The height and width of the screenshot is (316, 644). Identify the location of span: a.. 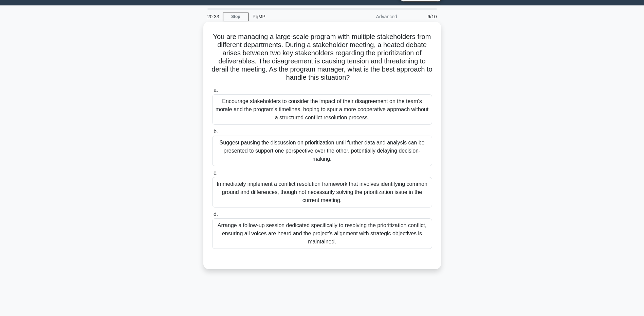
(215, 90).